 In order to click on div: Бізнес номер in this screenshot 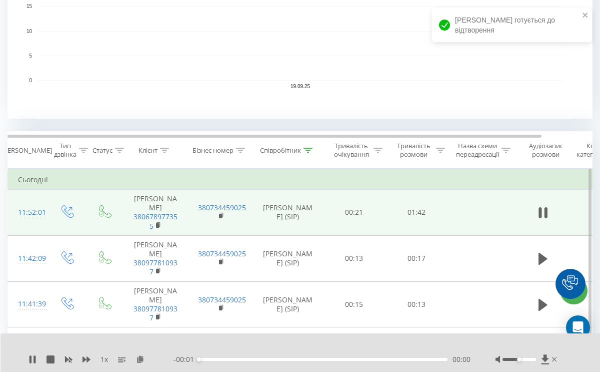, I will do `click(213, 150)`.